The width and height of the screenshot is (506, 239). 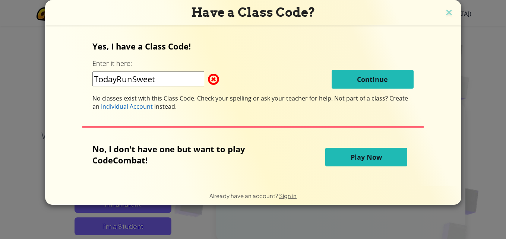 What do you see at coordinates (244, 196) in the screenshot?
I see `span: Already have an account?` at bounding box center [244, 196].